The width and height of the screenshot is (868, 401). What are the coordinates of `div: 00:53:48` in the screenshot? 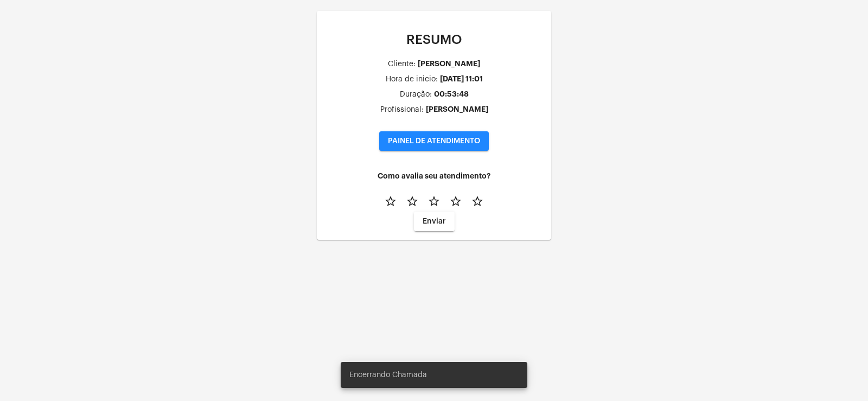 It's located at (452, 93).